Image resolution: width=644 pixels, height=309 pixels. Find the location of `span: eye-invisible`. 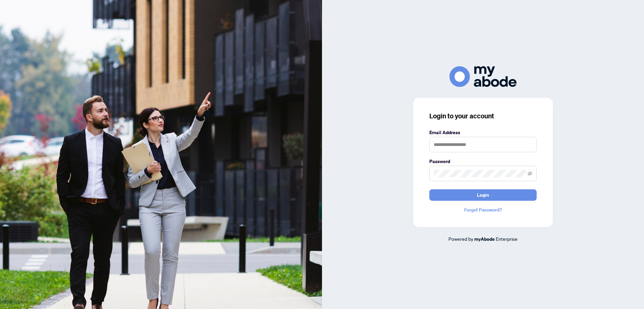

span: eye-invisible is located at coordinates (530, 173).